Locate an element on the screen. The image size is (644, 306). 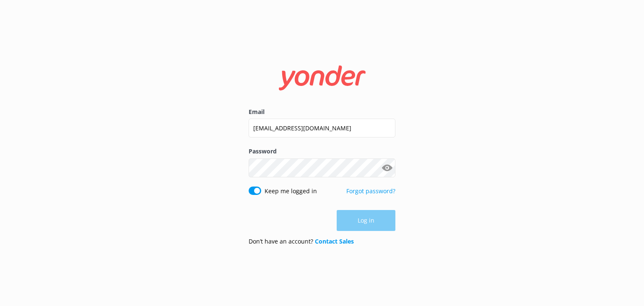
button: Show password is located at coordinates (387, 168).